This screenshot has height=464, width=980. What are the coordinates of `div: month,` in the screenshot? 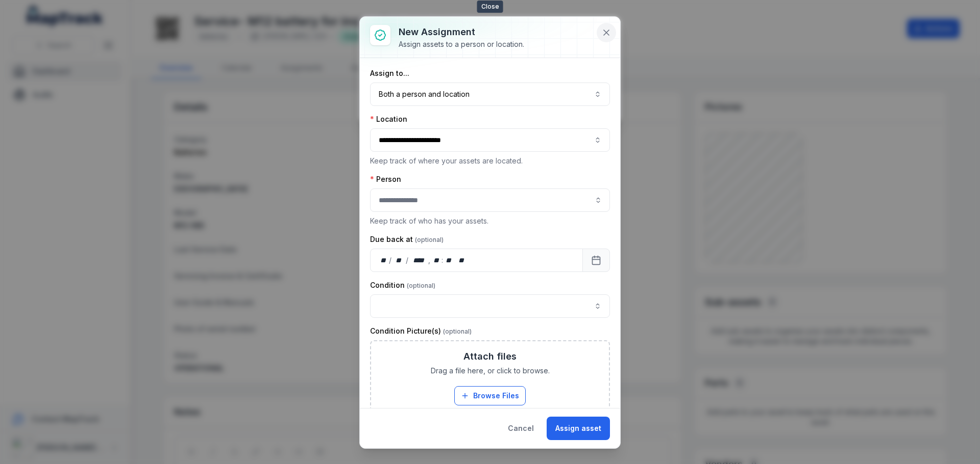 It's located at (399, 261).